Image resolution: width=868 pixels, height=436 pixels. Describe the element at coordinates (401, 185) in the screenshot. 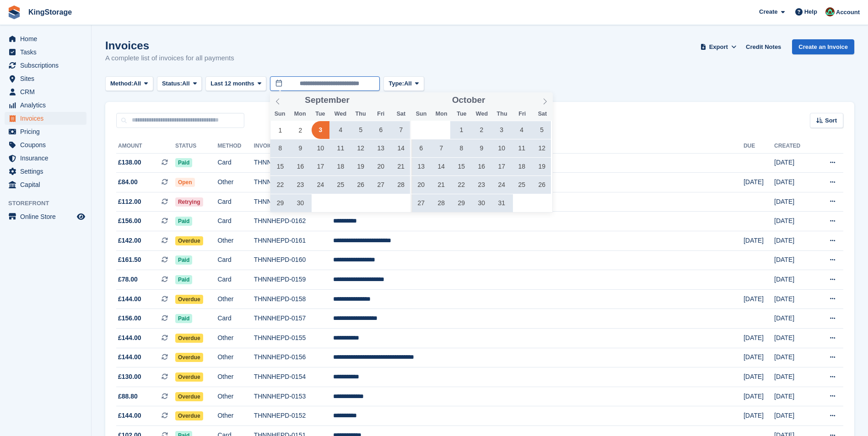

I see `span: September 28, 2024` at that location.